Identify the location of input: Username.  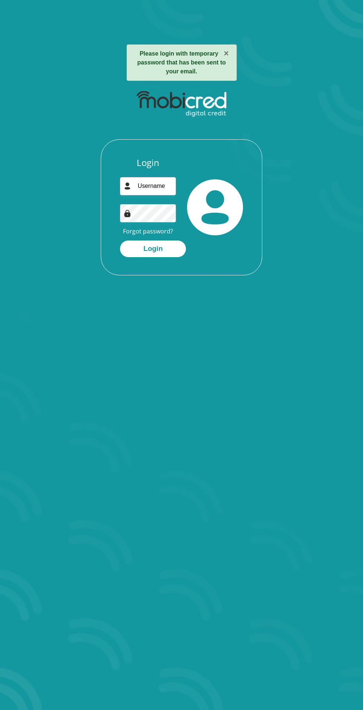
(148, 186).